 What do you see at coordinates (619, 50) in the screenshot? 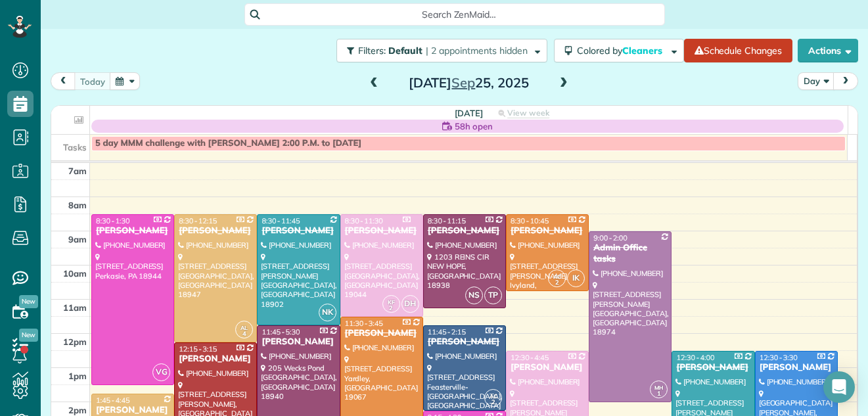
I see `button: Colored byCleaners` at bounding box center [619, 50].